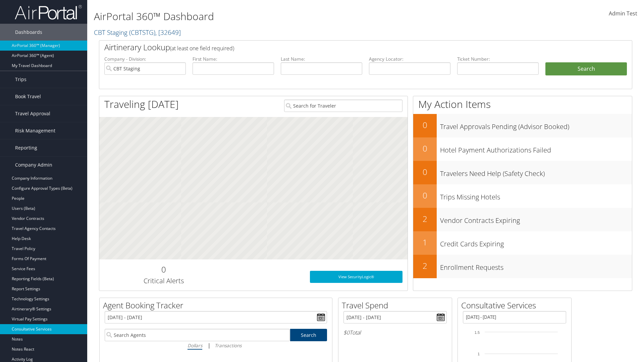 The height and width of the screenshot is (362, 644). Describe the element at coordinates (498, 59) in the screenshot. I see `label: Ticket Number:` at that location.